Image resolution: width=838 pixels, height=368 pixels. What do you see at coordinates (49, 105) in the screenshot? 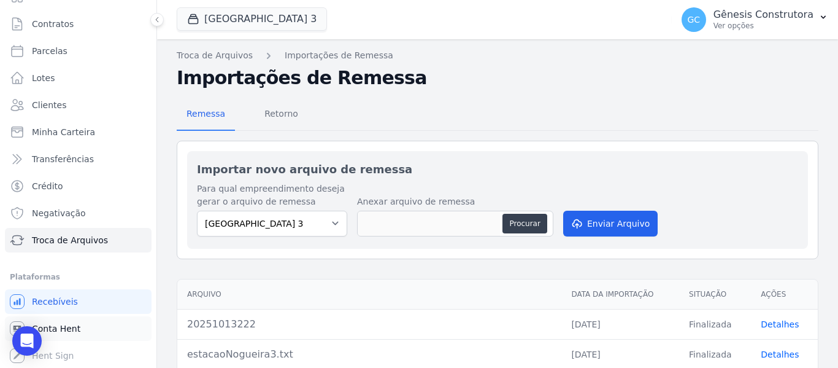
I see `span: Clientes` at bounding box center [49, 105].